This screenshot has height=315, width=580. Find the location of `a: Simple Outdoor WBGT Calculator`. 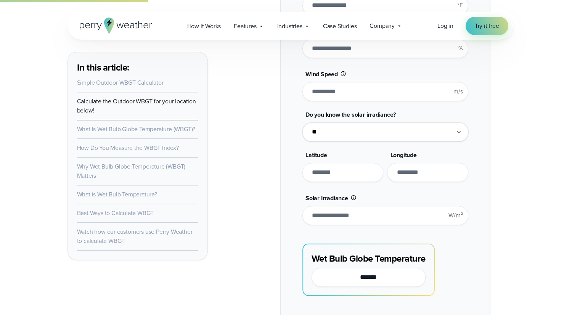

a: Simple Outdoor WBGT Calculator is located at coordinates (120, 82).